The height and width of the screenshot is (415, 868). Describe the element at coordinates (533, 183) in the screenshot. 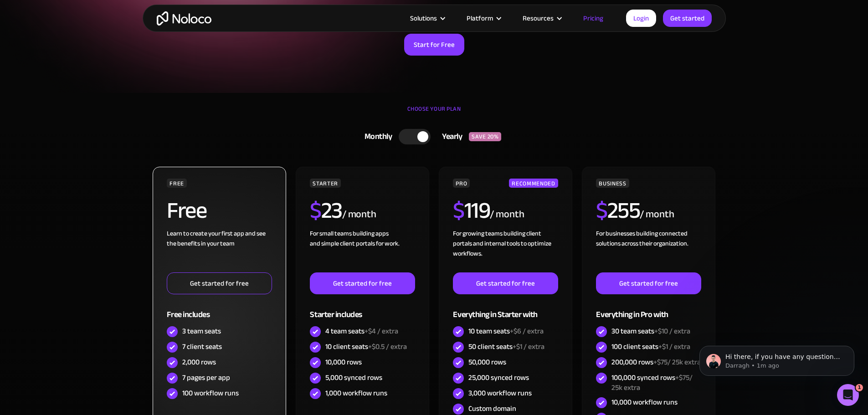

I see `div: RECOMMENDED` at that location.